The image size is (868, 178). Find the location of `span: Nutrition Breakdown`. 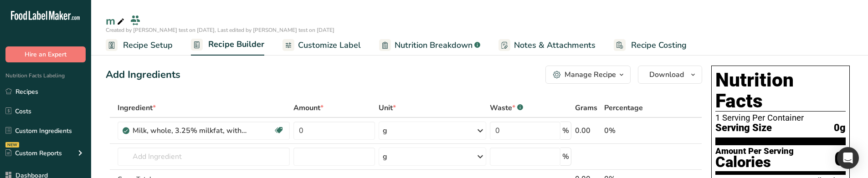

span: Nutrition Breakdown is located at coordinates (433, 45).